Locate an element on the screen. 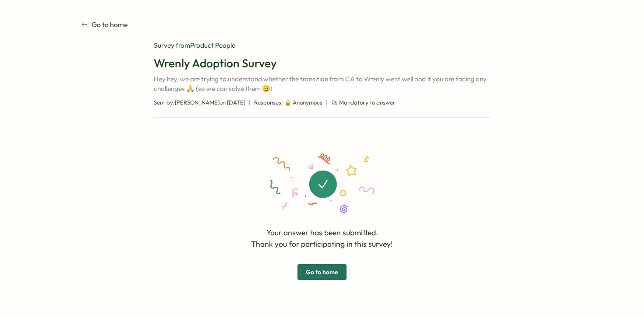 This screenshot has height=318, width=644. div: Survey from Product People is located at coordinates (322, 46).